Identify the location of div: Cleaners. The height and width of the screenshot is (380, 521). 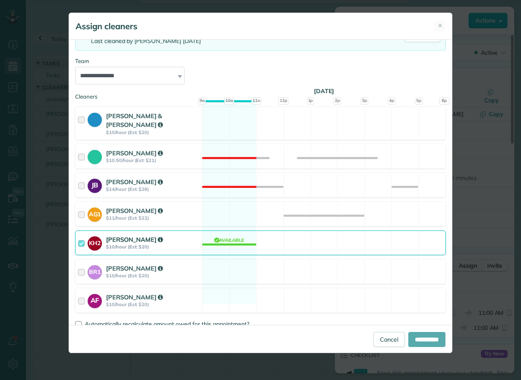
(261, 94).